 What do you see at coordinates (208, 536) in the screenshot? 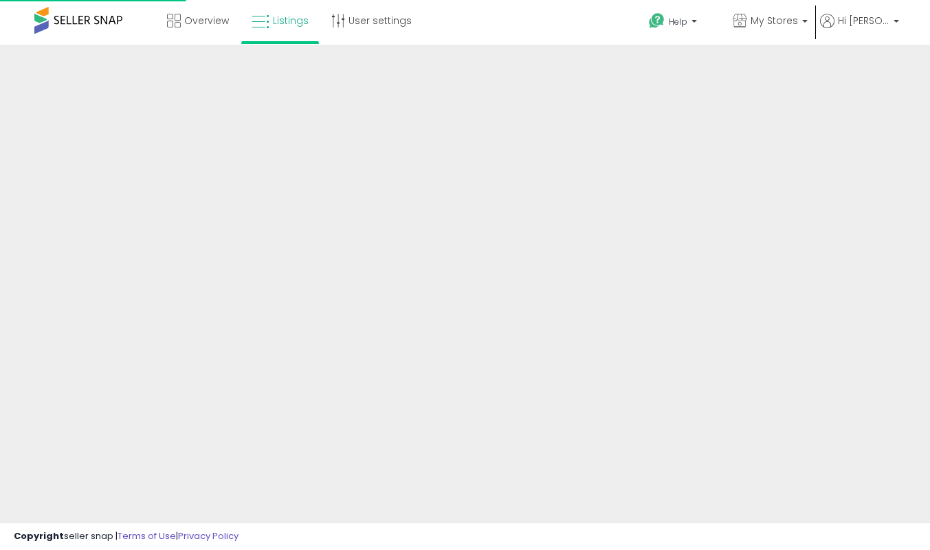
I see `a: Privacy Policy` at bounding box center [208, 536].